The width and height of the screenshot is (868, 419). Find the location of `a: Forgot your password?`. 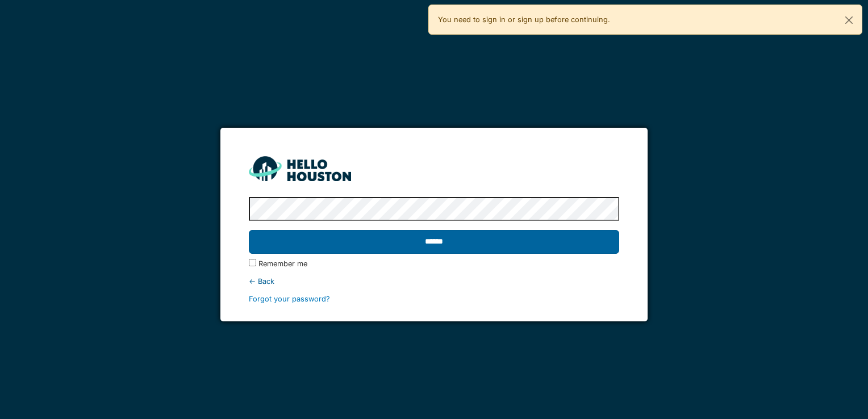

a: Forgot your password? is located at coordinates (289, 298).